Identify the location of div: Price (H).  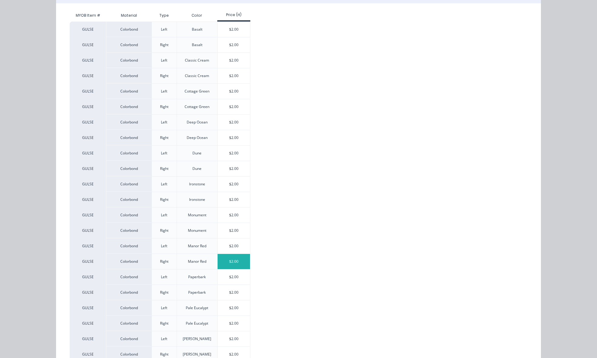
(234, 15).